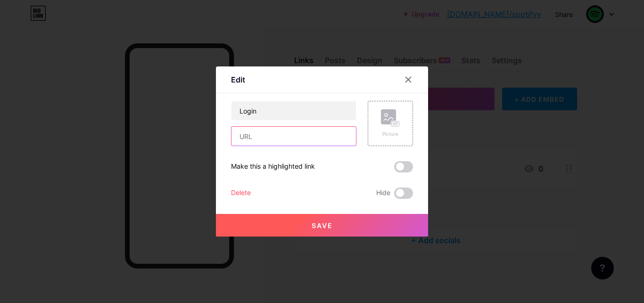 The width and height of the screenshot is (644, 303). I want to click on div: Edit, so click(238, 80).